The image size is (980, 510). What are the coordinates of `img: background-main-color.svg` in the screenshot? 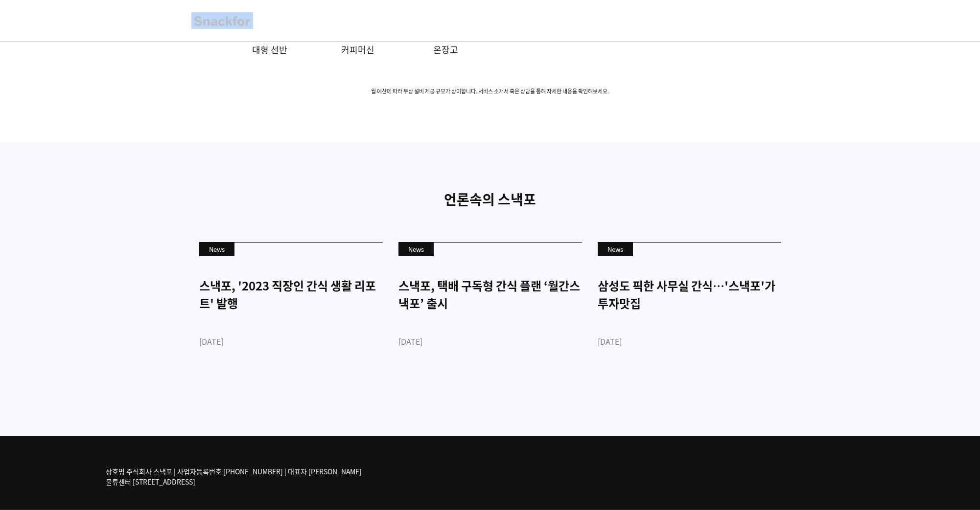 It's located at (222, 21).